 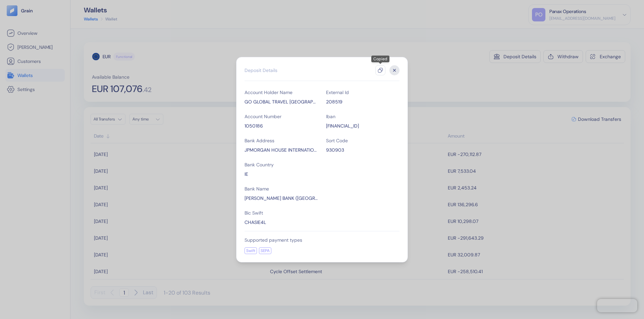 I want to click on div: Iban, so click(x=363, y=117).